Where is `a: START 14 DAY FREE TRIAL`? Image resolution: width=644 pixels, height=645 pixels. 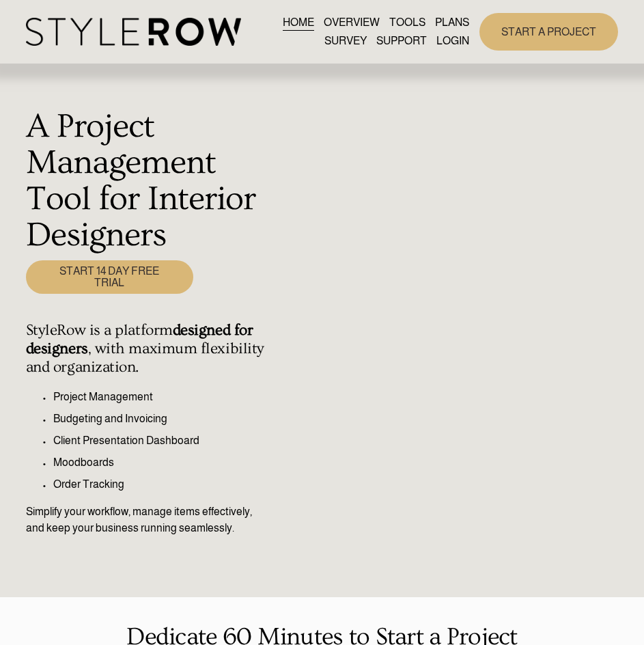 a: START 14 DAY FREE TRIAL is located at coordinates (109, 277).